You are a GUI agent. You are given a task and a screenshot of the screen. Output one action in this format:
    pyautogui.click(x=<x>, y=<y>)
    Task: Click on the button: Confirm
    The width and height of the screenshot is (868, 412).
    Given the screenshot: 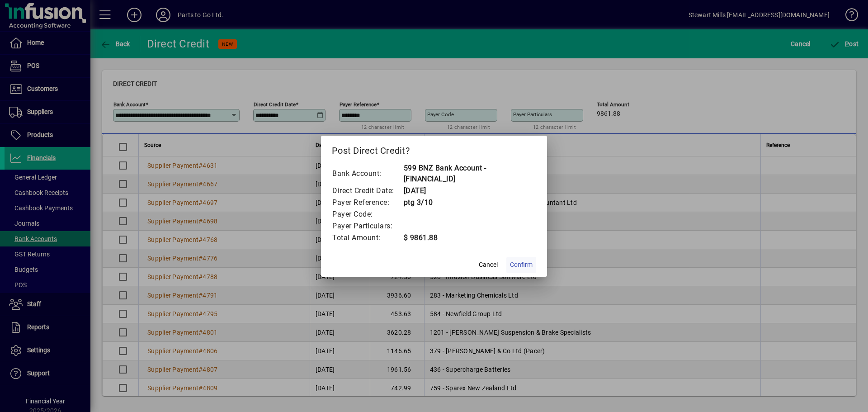 What is the action you would take?
    pyautogui.click(x=521, y=264)
    